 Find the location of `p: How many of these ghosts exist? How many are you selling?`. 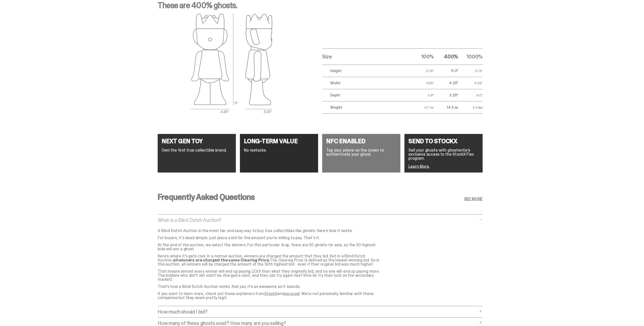

p: How many of these ghosts exist? How many are you selling? is located at coordinates (318, 323).